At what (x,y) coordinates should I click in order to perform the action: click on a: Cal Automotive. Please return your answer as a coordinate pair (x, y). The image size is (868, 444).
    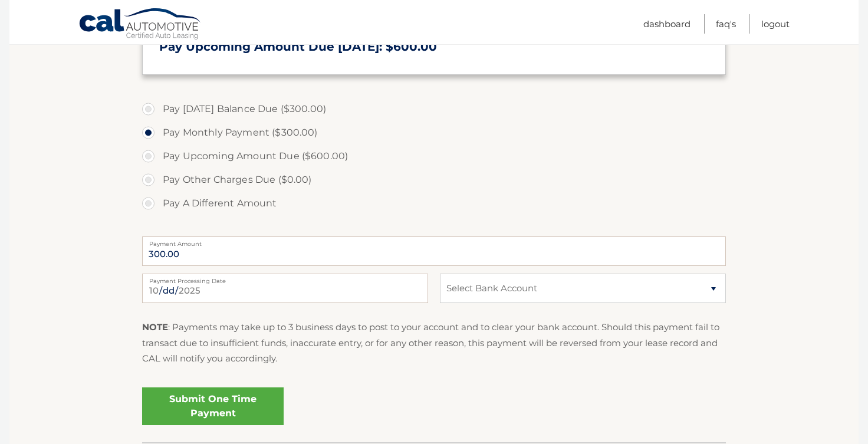
    Looking at the image, I should click on (140, 25).